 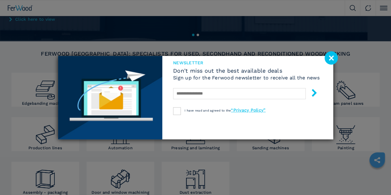 I want to click on span: newsletter, so click(x=246, y=63).